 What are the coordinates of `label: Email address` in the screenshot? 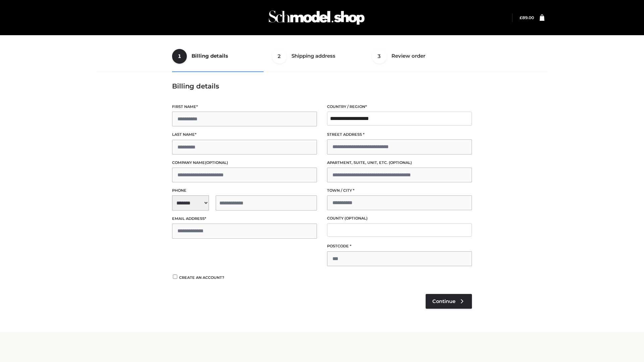 It's located at (245, 218).